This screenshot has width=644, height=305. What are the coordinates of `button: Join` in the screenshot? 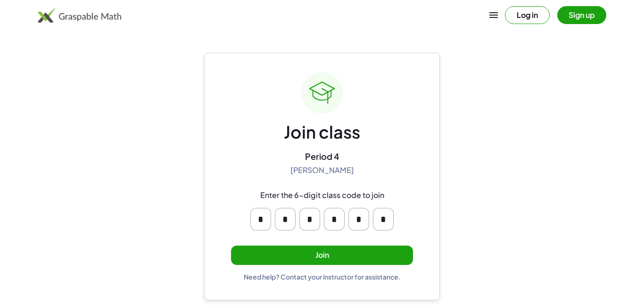 It's located at (322, 255).